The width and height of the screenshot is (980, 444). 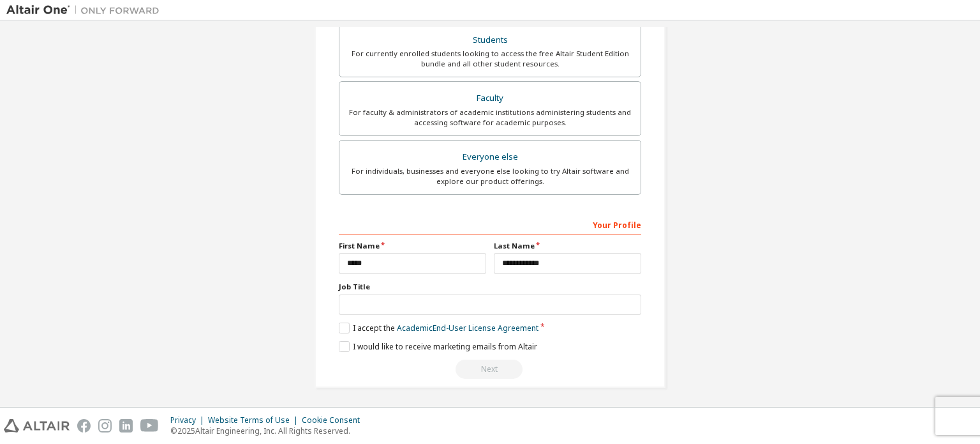 I want to click on label: I would like to receive marketing emails from Altair, so click(x=438, y=346).